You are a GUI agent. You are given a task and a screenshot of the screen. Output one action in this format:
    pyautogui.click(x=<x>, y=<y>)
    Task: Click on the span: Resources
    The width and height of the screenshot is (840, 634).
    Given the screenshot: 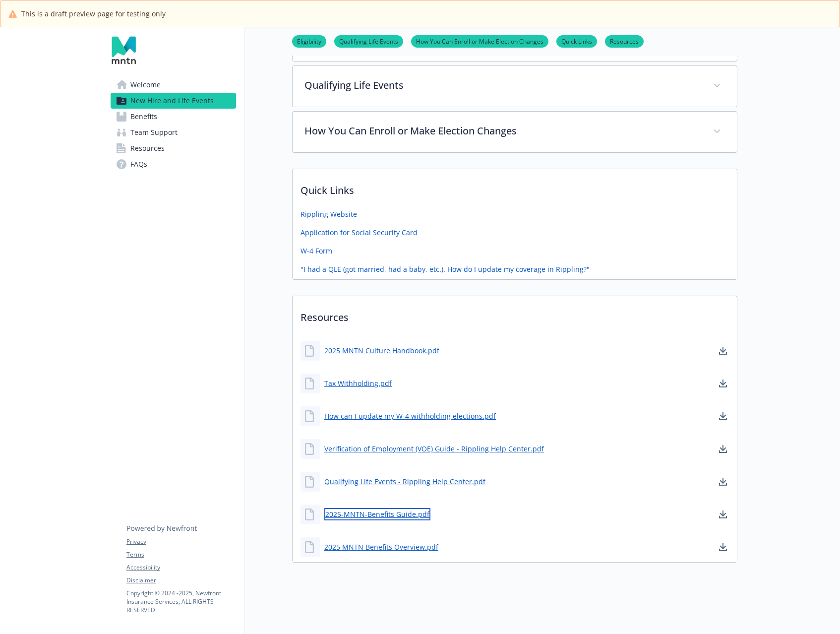 What is the action you would take?
    pyautogui.click(x=147, y=148)
    